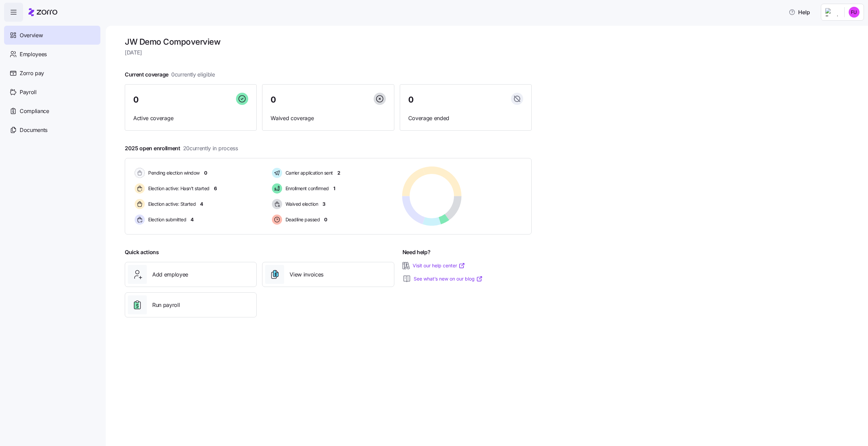 The image size is (868, 446). Describe the element at coordinates (417, 253) in the screenshot. I see `span: Need help?` at that location.